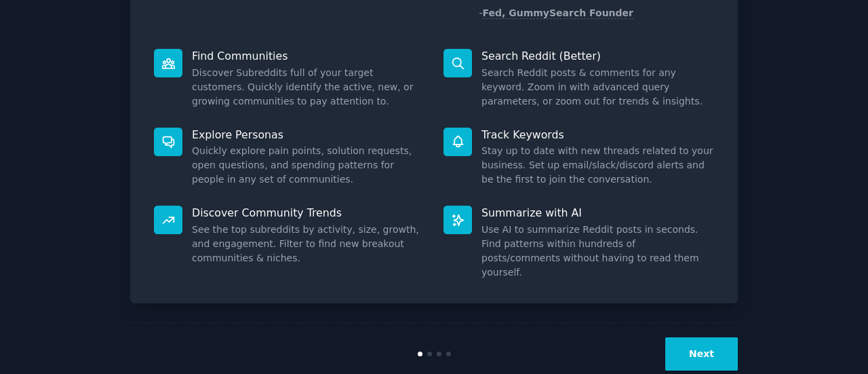 Image resolution: width=868 pixels, height=374 pixels. Describe the element at coordinates (558, 13) in the screenshot. I see `a: Fed, GummySearch Founder` at that location.